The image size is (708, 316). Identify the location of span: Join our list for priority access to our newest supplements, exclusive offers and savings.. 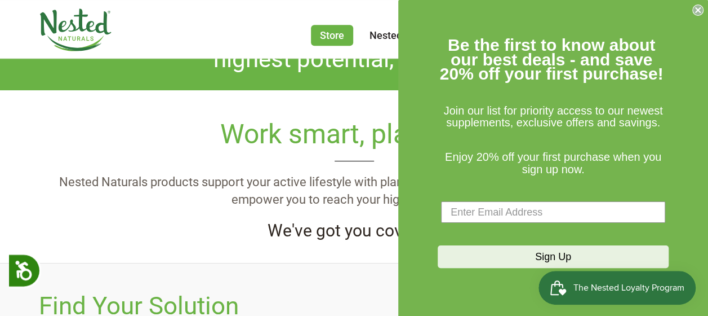
(553, 117).